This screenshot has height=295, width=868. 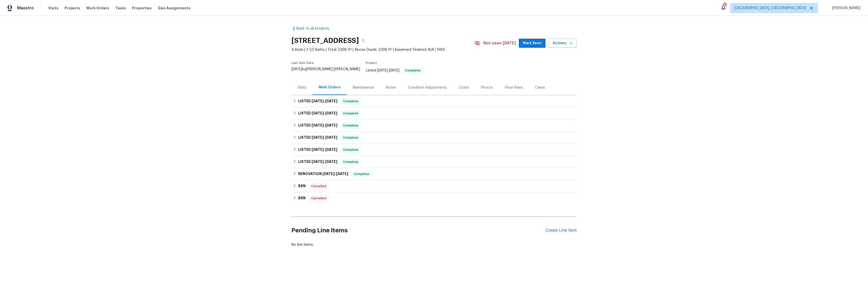 I want to click on span: Properties, so click(x=142, y=8).